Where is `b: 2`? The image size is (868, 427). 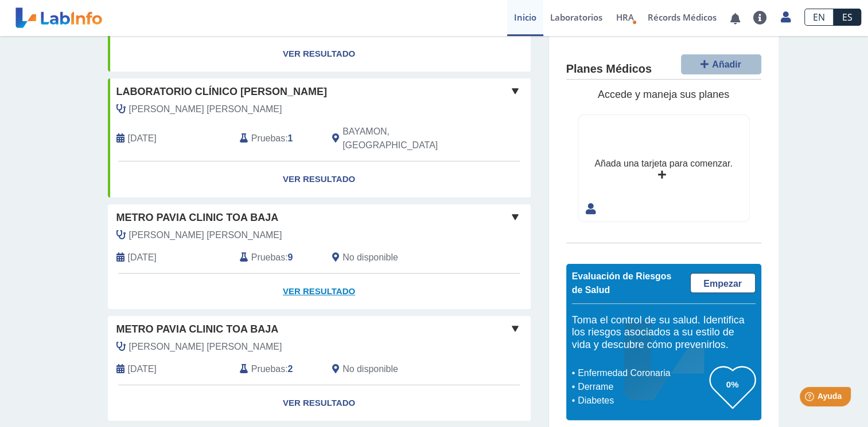
b: 2 is located at coordinates (290, 369).